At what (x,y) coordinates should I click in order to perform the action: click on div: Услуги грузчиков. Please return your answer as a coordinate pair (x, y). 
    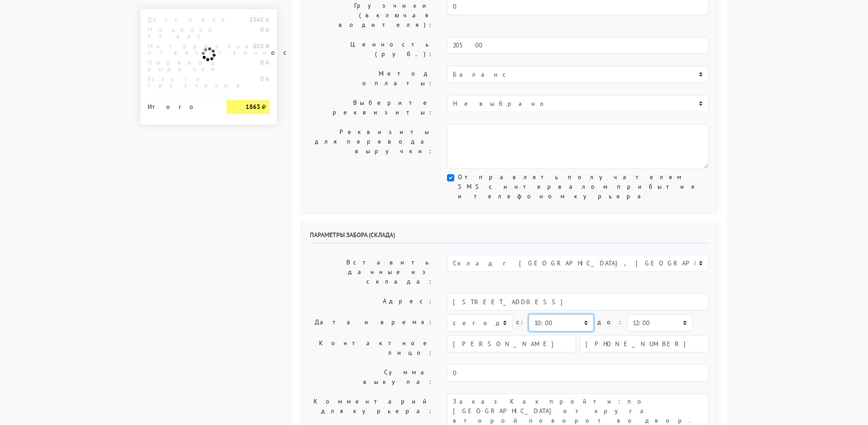
    Looking at the image, I should click on (180, 82).